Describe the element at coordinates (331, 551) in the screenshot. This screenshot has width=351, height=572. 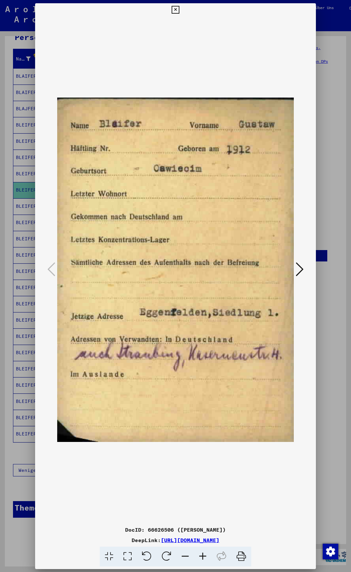
I see `img: Zustimmung ändern` at that location.